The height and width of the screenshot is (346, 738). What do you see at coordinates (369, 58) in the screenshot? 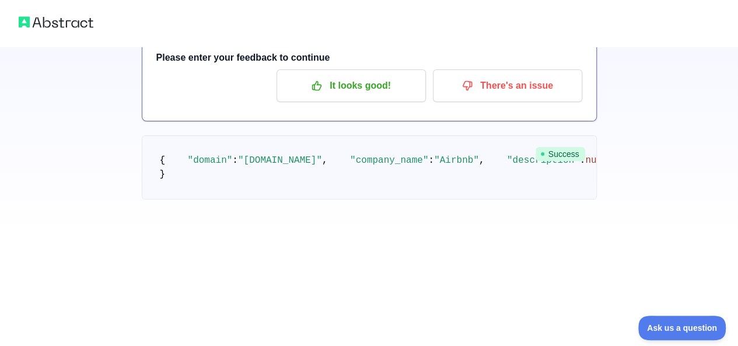
I see `h3: Please enter your feedback to continue` at bounding box center [369, 58].